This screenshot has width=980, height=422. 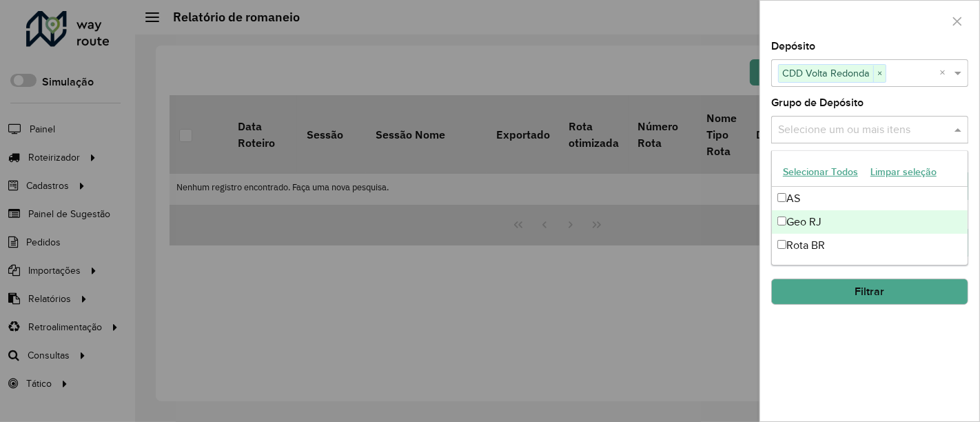 What do you see at coordinates (794, 46) in the screenshot?
I see `label: Depósito` at bounding box center [794, 46].